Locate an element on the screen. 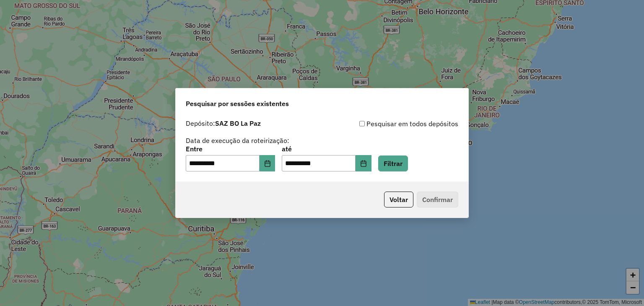 The image size is (644, 306). button: Voltar is located at coordinates (399, 200).